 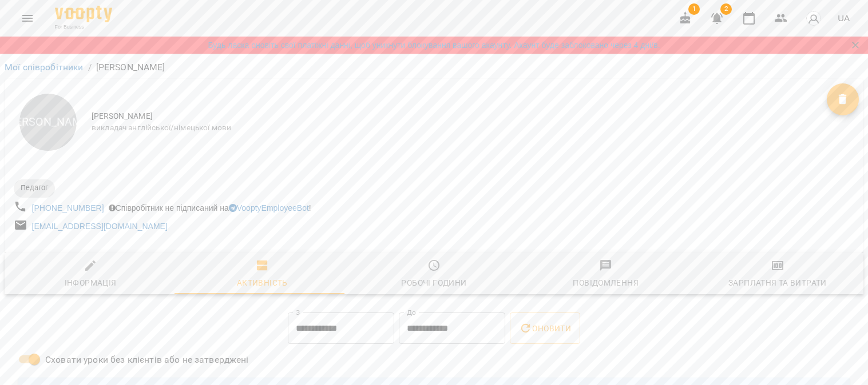 I want to click on div: Співробітник не підписаний на !, so click(x=210, y=208).